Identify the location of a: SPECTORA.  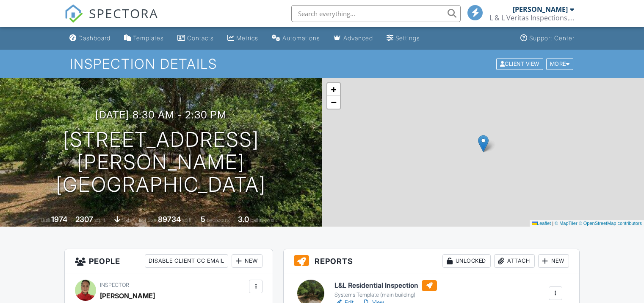
(111, 20).